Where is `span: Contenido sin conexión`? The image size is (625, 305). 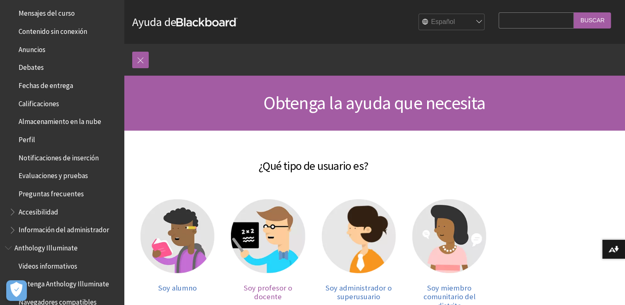 span: Contenido sin conexión is located at coordinates (53, 30).